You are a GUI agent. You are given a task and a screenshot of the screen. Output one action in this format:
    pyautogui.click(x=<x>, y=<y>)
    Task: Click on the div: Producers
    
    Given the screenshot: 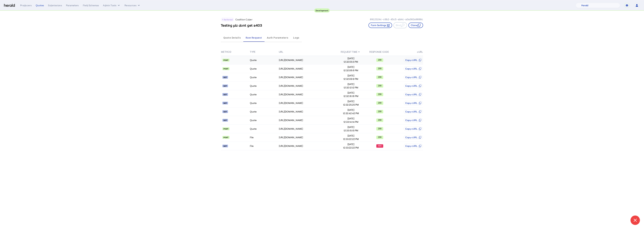 What is the action you would take?
    pyautogui.click(x=26, y=6)
    